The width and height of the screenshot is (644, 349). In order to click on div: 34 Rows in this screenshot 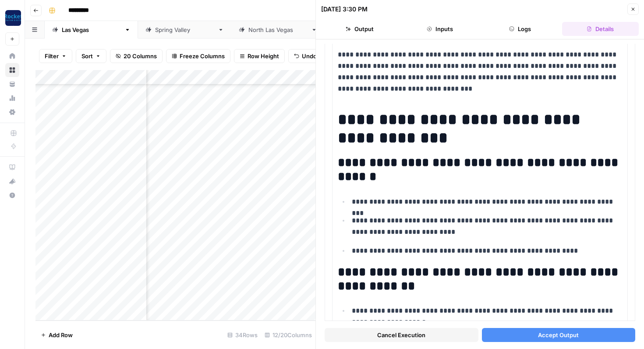, I will do `click(242, 335)`.